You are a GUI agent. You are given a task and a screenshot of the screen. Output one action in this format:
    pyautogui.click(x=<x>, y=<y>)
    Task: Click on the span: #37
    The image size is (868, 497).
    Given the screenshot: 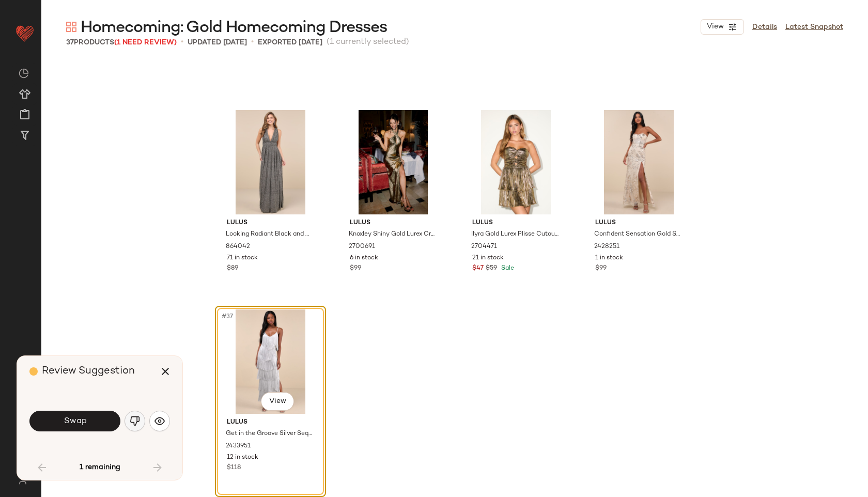 What is the action you would take?
    pyautogui.click(x=228, y=316)
    